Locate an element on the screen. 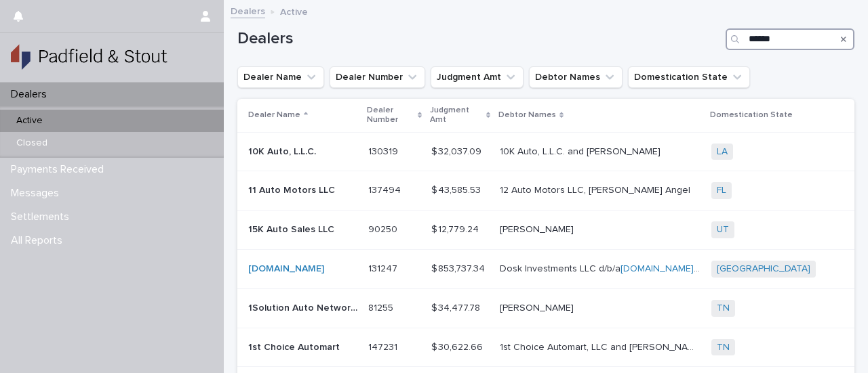 Image resolution: width=868 pixels, height=373 pixels. button: Dealer Number is located at coordinates (377, 78).